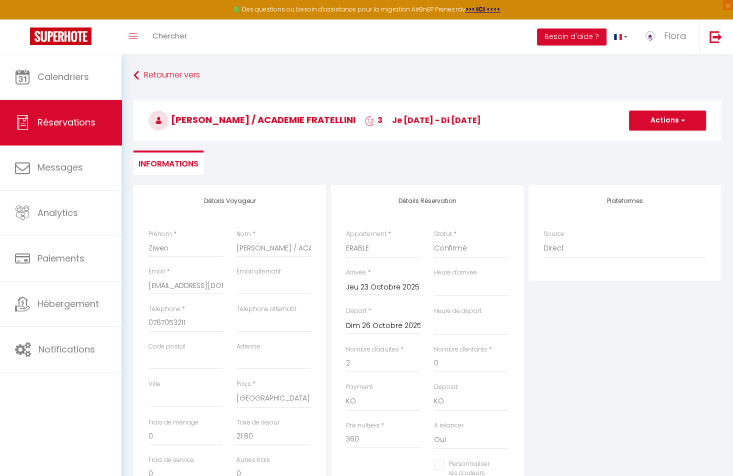 This screenshot has width=733, height=476. What do you see at coordinates (427, 201) in the screenshot?
I see `h4: Détails Réservation` at bounding box center [427, 201].